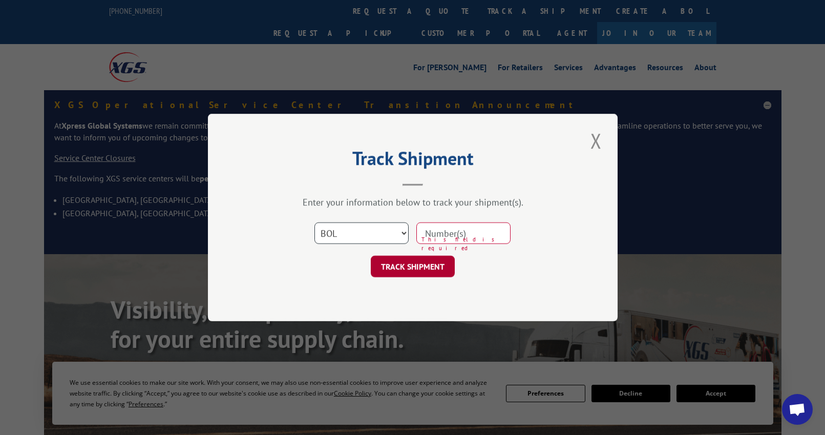 This screenshot has width=825, height=435. Describe the element at coordinates (413, 202) in the screenshot. I see `div: Enter your information below to track your shipment(s).` at that location.